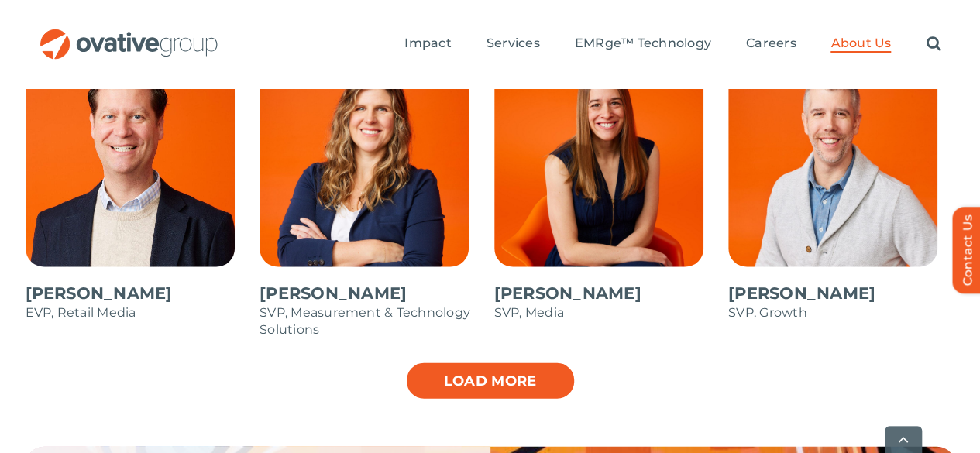  Describe the element at coordinates (490, 381) in the screenshot. I see `a: Load more` at that location.